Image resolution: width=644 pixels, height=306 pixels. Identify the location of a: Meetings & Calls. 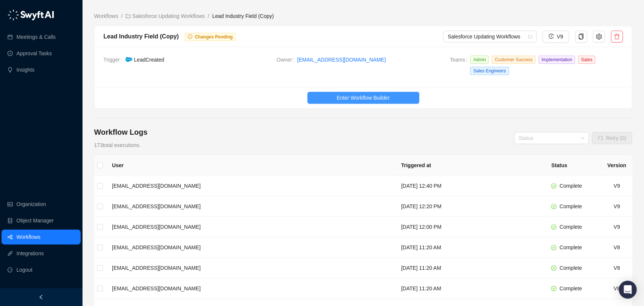
(36, 37).